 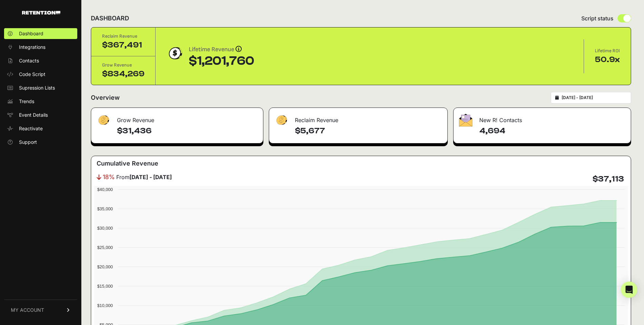 I want to click on span: Contacts, so click(x=29, y=61).